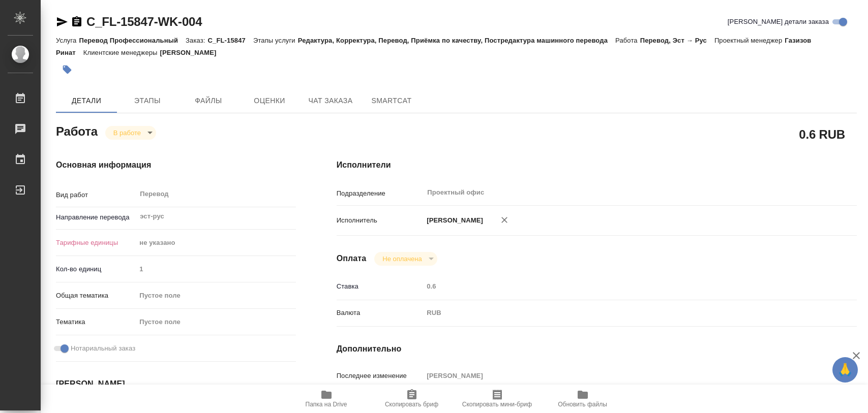  I want to click on span: Детали, so click(86, 101).